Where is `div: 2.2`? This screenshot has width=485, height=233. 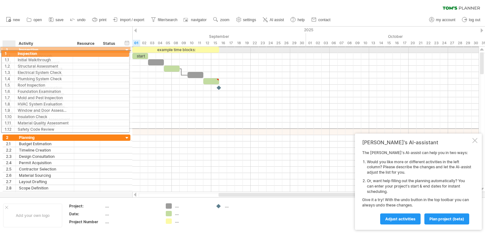 div: 2.2 is located at coordinates (11, 150).